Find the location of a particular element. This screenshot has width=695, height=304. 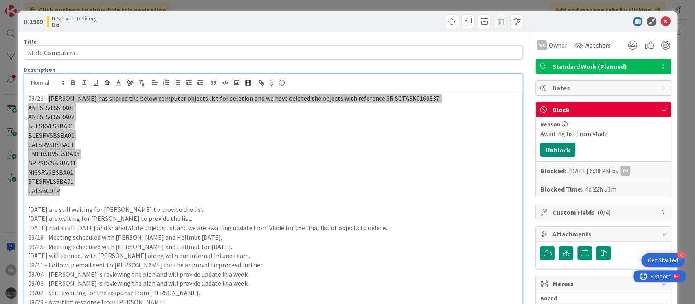

span: IT Service Delivery is located at coordinates (74, 18).